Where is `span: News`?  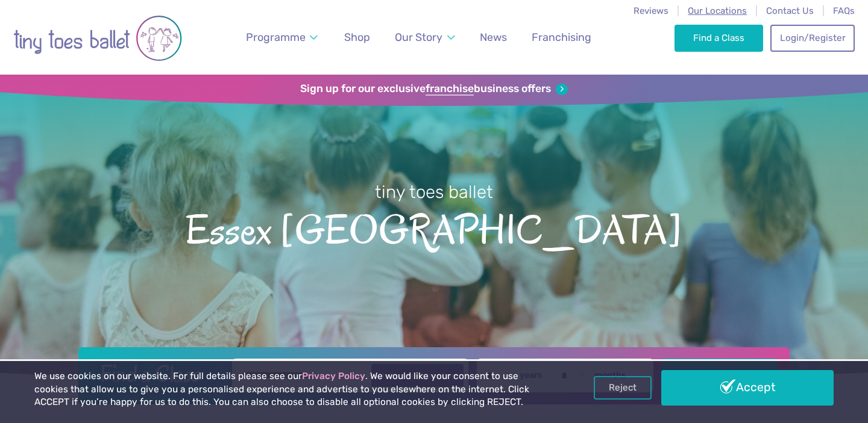 span: News is located at coordinates (493, 36).